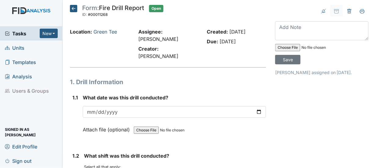 This screenshot has height=168, width=376. Describe the element at coordinates (18, 161) in the screenshot. I see `span: Sign out` at that location.